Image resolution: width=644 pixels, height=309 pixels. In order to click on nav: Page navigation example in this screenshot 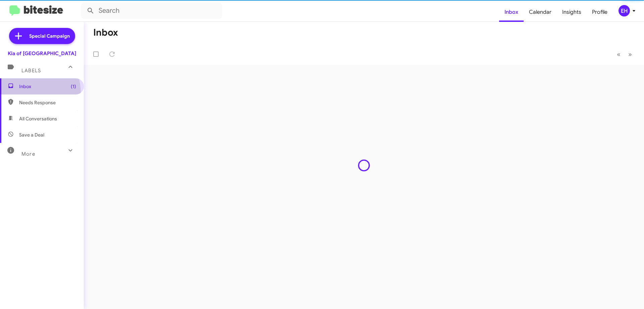, I will do `click(624, 54)`.